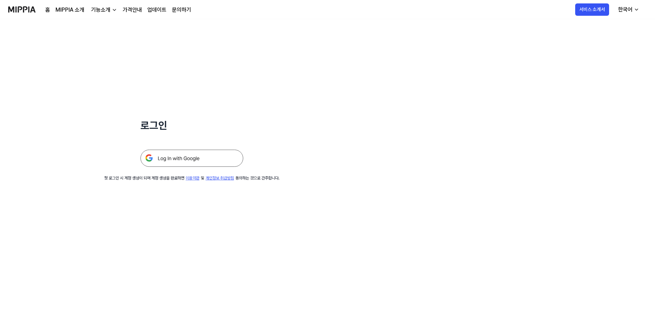 This screenshot has height=312, width=655. Describe the element at coordinates (625, 10) in the screenshot. I see `div: 한국어` at that location.